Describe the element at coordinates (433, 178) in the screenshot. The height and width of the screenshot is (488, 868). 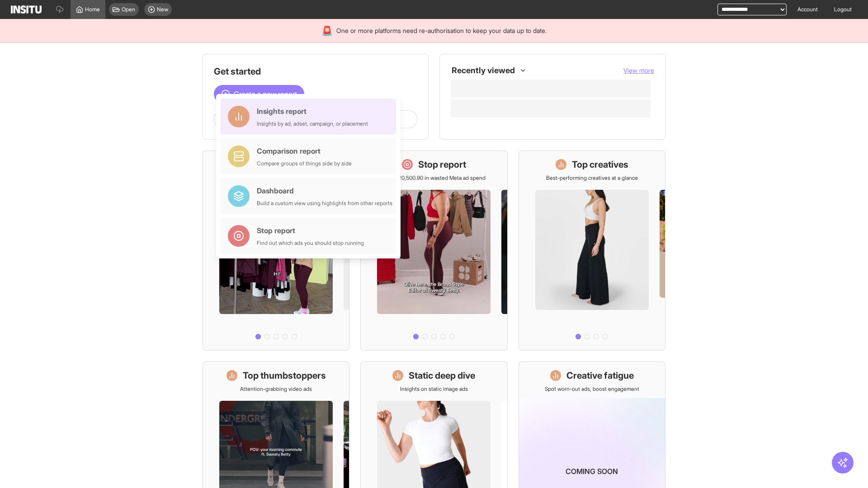
I see `p: Save £20,500.90 in wasted Meta ad spend` at that location.